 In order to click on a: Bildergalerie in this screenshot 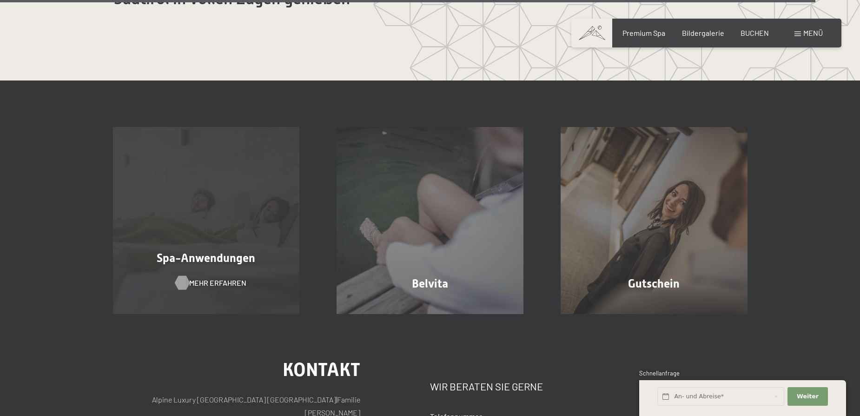, I will do `click(703, 33)`.